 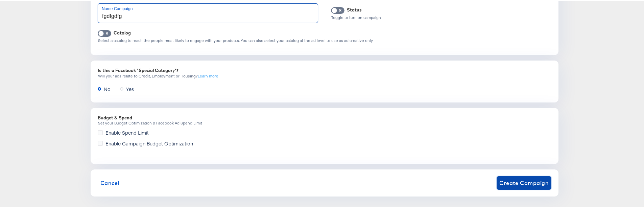 What do you see at coordinates (524, 182) in the screenshot?
I see `span: Create Campaign` at bounding box center [524, 182].